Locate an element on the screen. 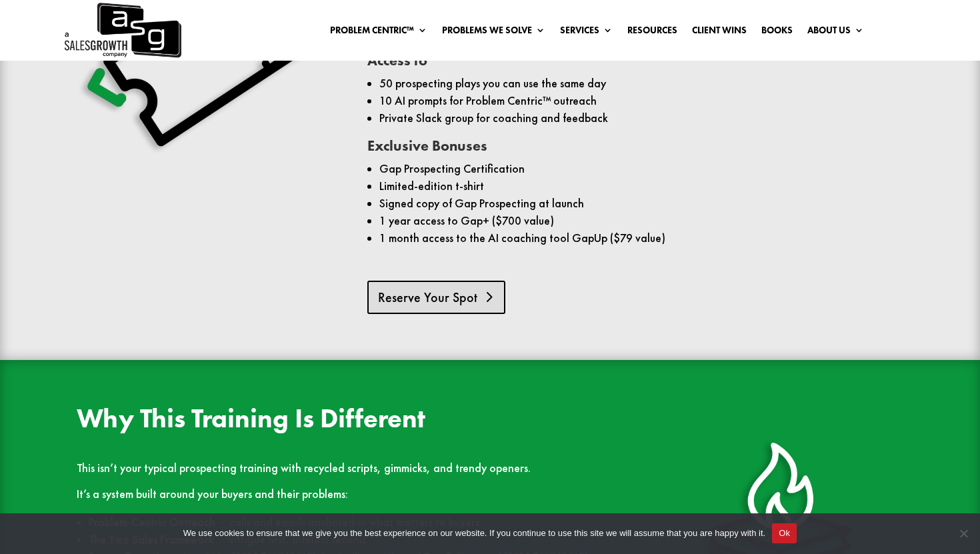 Image resolution: width=980 pixels, height=554 pixels. li: 1 month access to the AI coaching tool GapUp ($79 value) is located at coordinates (641, 238).